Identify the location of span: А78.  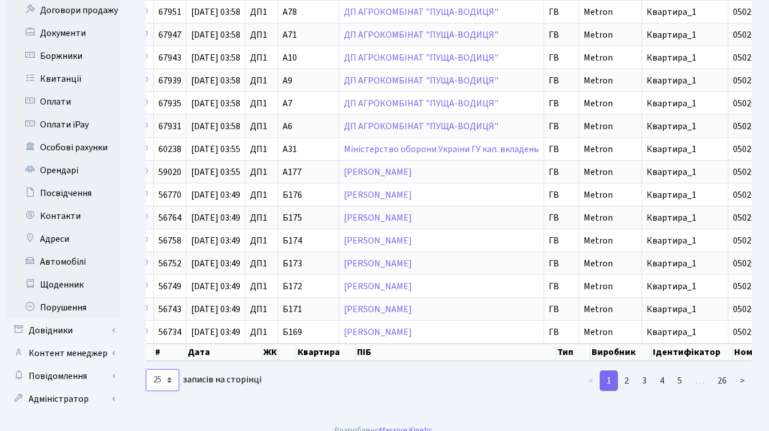
(308, 12).